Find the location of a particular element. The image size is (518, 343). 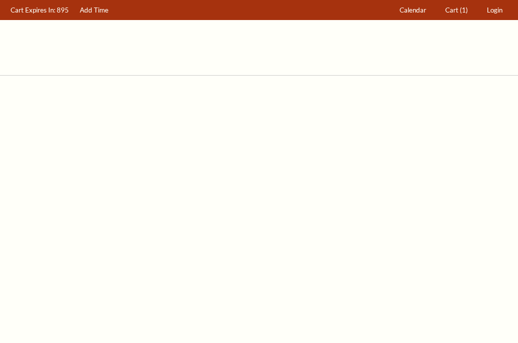

span: Login is located at coordinates (494, 10).